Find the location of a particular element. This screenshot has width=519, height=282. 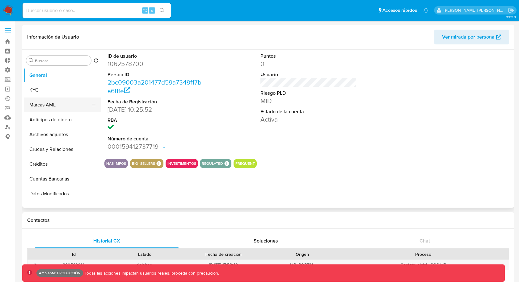

input: Buscar usuario o caso... is located at coordinates (97, 10).